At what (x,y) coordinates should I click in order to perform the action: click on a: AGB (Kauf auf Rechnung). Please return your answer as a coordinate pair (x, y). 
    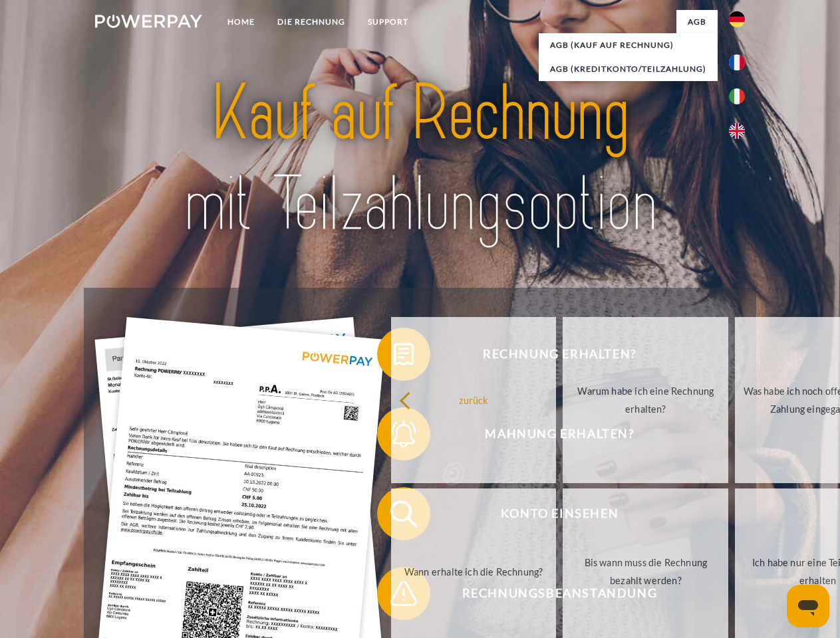
    Looking at the image, I should click on (627, 45).